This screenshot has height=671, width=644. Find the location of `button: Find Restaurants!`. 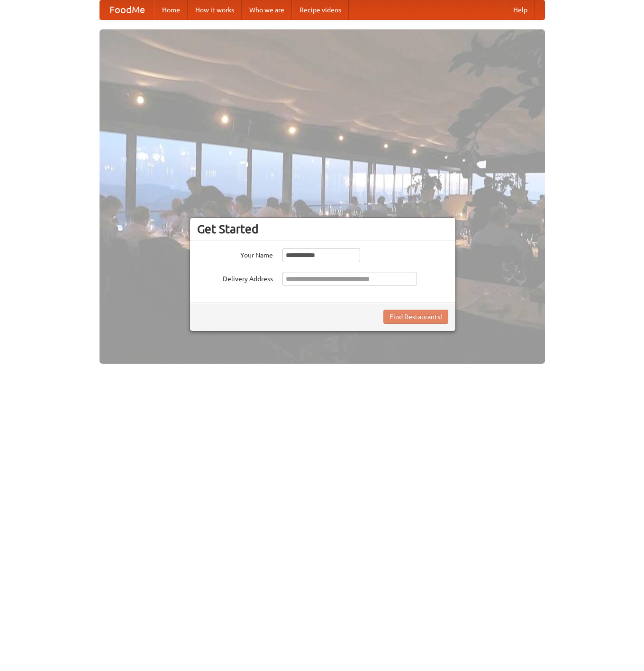

button: Find Restaurants! is located at coordinates (416, 317).